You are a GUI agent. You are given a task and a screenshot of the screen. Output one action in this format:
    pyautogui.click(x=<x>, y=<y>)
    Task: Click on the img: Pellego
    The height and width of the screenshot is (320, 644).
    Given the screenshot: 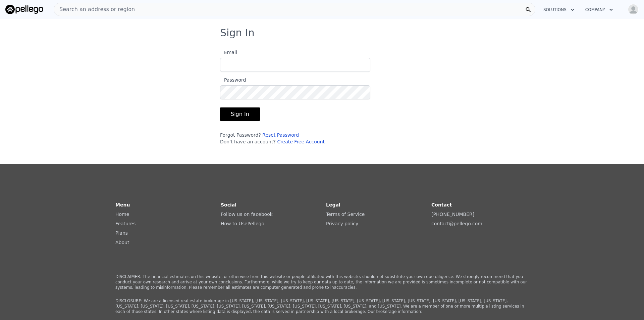 What is the action you would take?
    pyautogui.click(x=24, y=9)
    